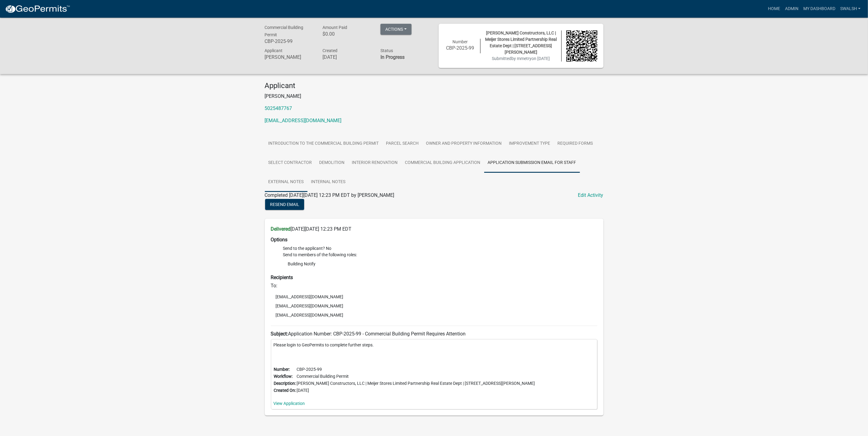  What do you see at coordinates (274, 51) in the screenshot?
I see `span: Applicant` at bounding box center [274, 51].